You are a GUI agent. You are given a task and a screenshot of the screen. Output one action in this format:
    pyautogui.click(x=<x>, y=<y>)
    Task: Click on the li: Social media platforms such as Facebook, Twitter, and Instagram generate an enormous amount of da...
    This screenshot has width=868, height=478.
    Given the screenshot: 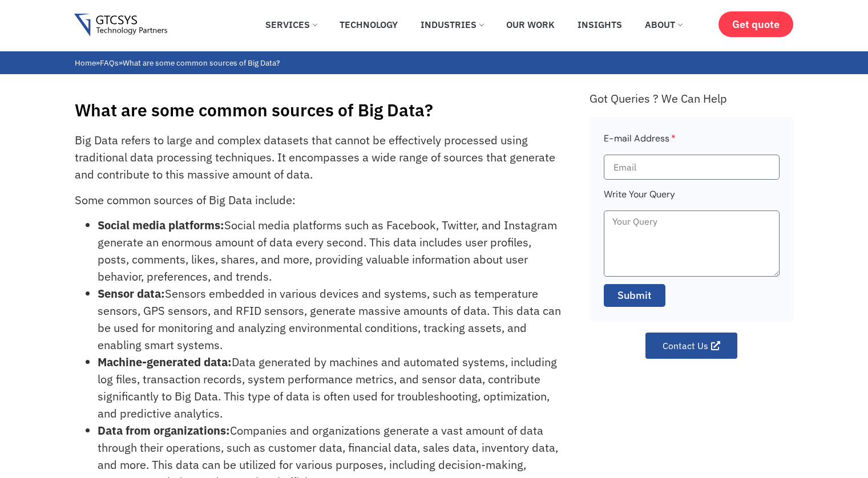 What is the action you would take?
    pyautogui.click(x=330, y=251)
    